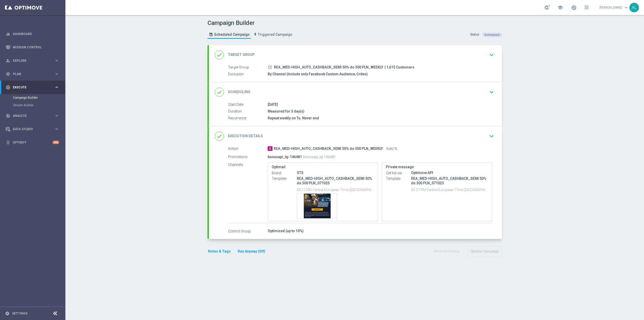 The width and height of the screenshot is (644, 320). I want to click on button: person_search Explore keyboard_arrow_right, so click(32, 61).